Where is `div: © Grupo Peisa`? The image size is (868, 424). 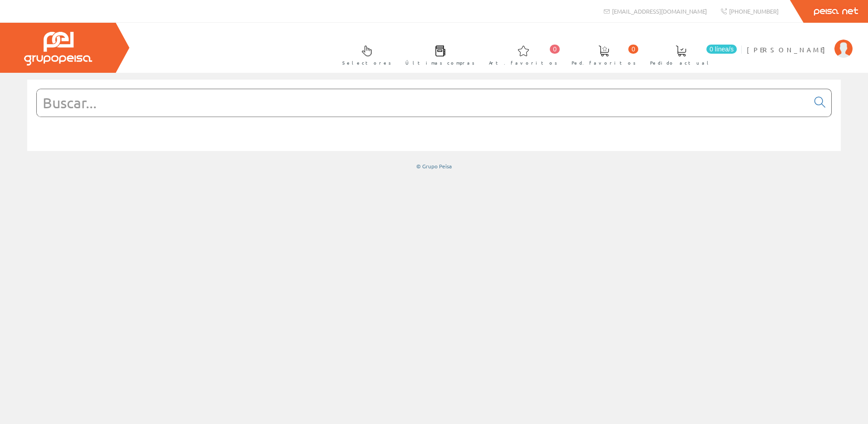 div: © Grupo Peisa is located at coordinates (434, 166).